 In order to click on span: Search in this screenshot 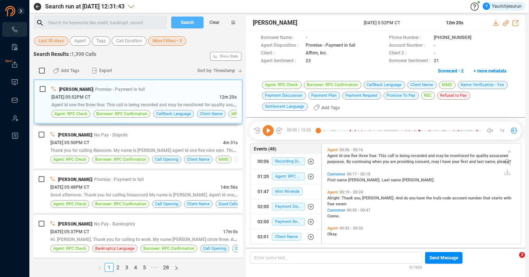, I will do `click(187, 22)`.